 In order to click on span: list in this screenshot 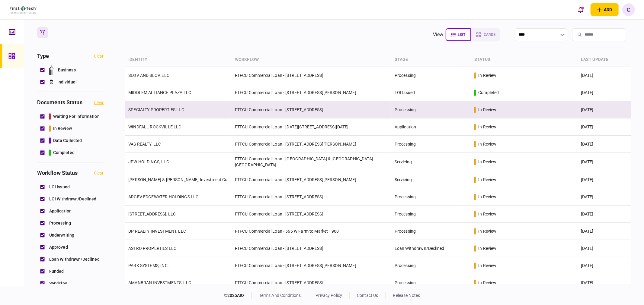, I will do `click(461, 35)`.